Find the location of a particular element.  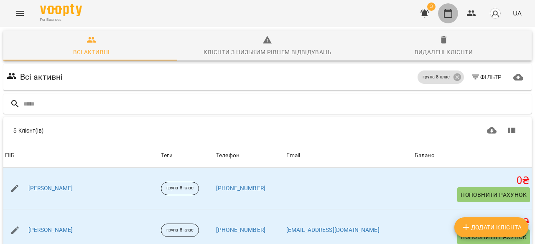

div: Всі активні is located at coordinates (91, 52).